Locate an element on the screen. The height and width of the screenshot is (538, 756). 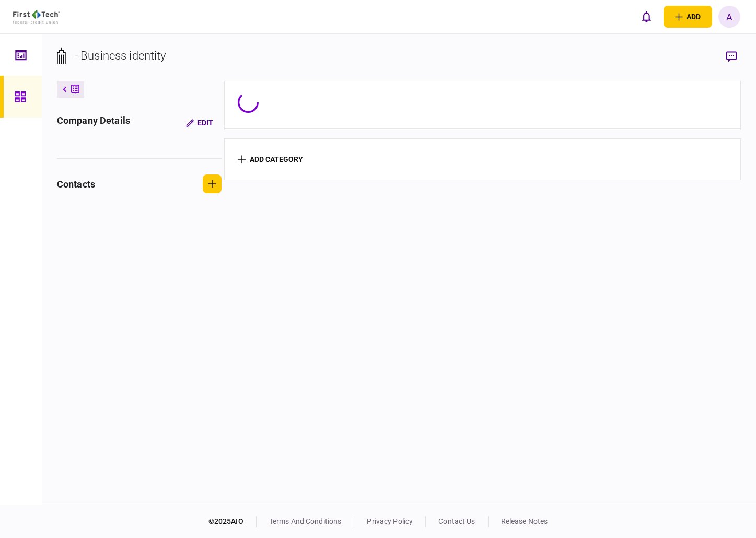
div: - Business identity is located at coordinates (120, 55).